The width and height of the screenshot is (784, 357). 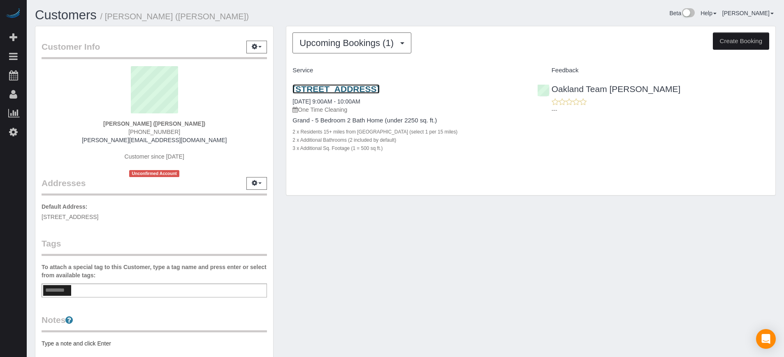 I want to click on div: Open Intercom Messenger, so click(x=766, y=339).